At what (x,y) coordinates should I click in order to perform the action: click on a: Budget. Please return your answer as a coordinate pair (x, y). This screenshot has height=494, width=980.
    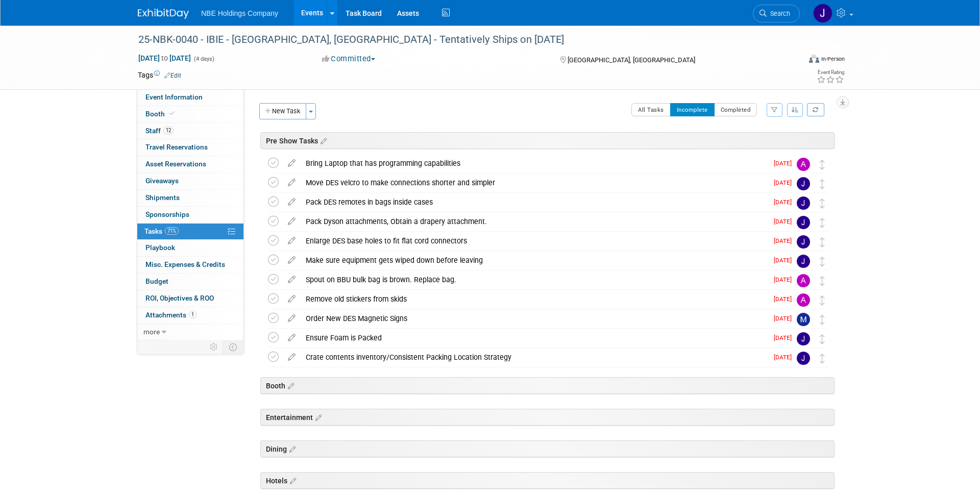
    Looking at the image, I should click on (190, 281).